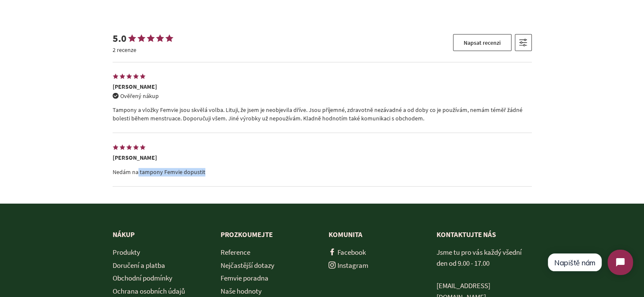 The height and width of the screenshot is (297, 644). What do you see at coordinates (268, 234) in the screenshot?
I see `p: Prozkoumejte` at bounding box center [268, 234].